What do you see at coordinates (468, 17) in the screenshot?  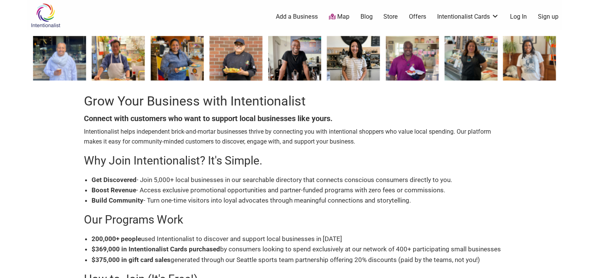 I see `a: Intentionalist Cards` at bounding box center [468, 17].